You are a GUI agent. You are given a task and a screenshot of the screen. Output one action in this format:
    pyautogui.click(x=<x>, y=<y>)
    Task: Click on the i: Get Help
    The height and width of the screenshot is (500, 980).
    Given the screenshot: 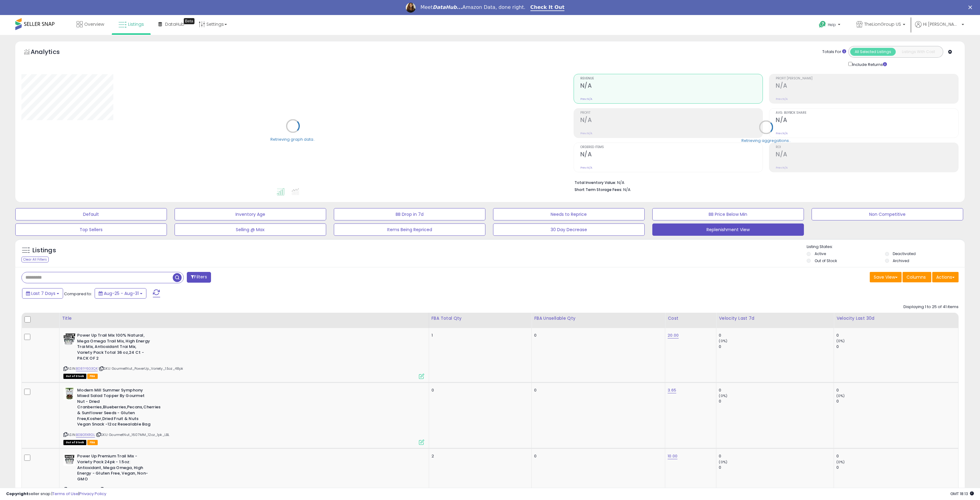 What is the action you would take?
    pyautogui.click(x=822, y=24)
    